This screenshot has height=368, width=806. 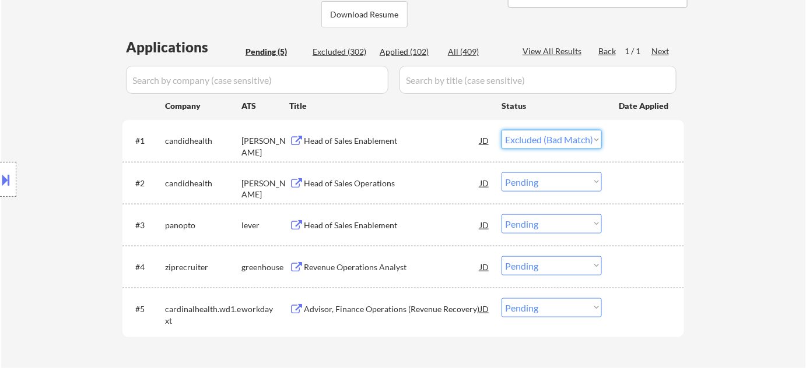 I want to click on input: Search by title (case sensitive), so click(x=538, y=80).